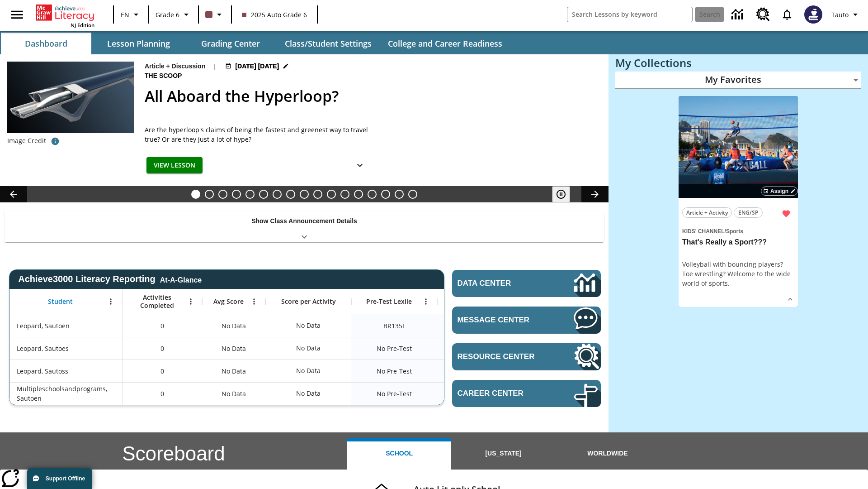  What do you see at coordinates (738, 80) in the screenshot?
I see `div: My Favorites` at bounding box center [738, 80].